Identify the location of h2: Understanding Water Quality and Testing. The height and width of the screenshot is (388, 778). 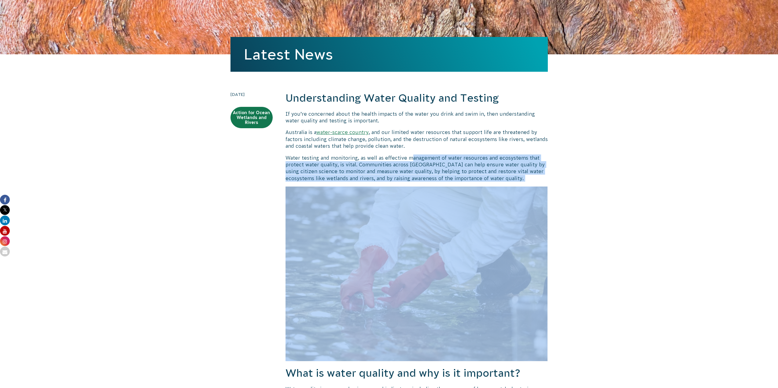
(417, 98).